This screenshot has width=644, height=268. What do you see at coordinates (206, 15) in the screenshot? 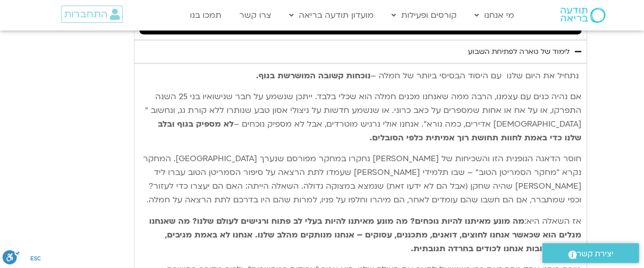
I see `a: תמכו בנו` at bounding box center [206, 15].